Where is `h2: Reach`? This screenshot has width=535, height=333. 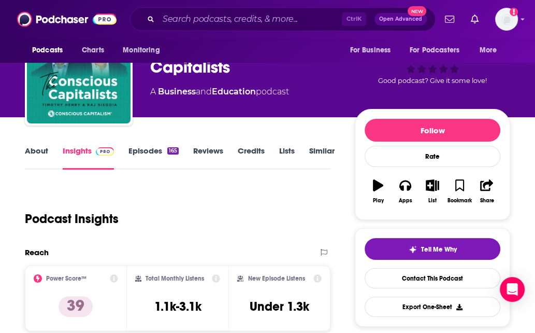
h2: Reach is located at coordinates (37, 252).